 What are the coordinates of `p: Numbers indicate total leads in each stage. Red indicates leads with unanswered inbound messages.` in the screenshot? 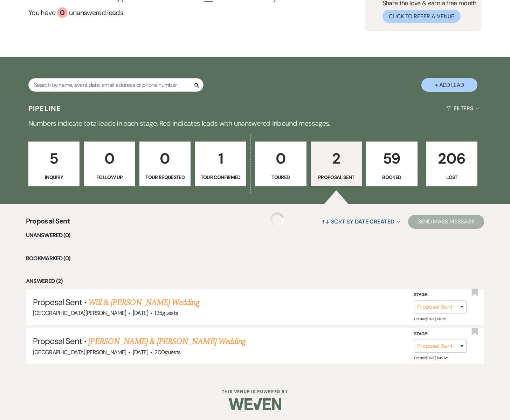 It's located at (255, 123).